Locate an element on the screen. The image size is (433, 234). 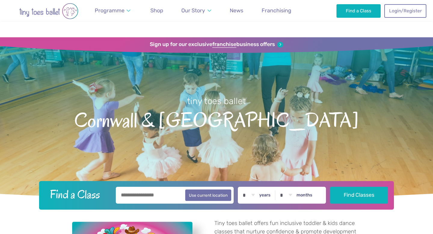
span: News is located at coordinates (236, 10).